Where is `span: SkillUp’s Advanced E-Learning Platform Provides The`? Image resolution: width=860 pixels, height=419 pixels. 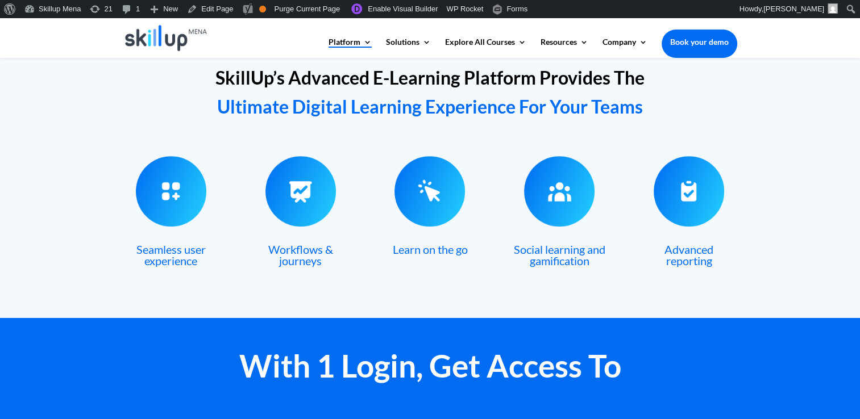 span: SkillUp’s Advanced E-Learning Platform Provides The is located at coordinates (430, 77).